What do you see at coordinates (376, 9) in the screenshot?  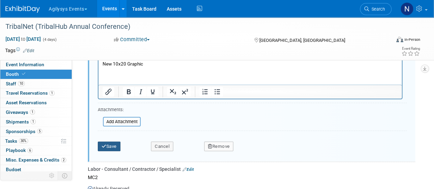 I see `a: Search` at bounding box center [376, 9].